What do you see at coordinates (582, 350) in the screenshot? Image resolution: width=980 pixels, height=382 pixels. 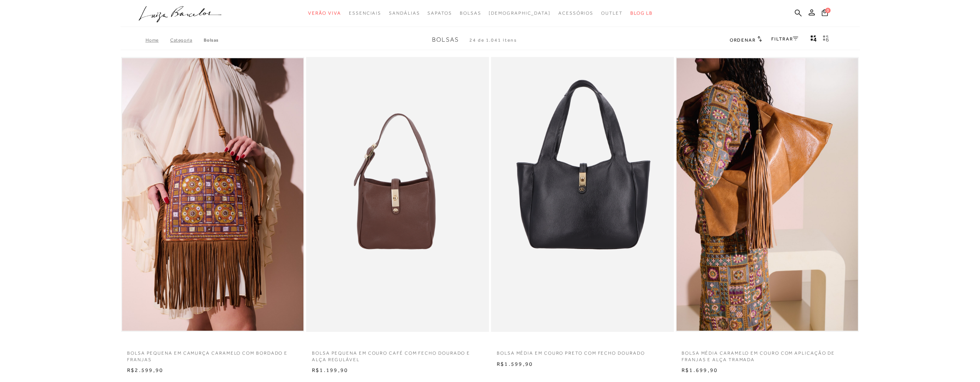 I see `p: BOLSA MÉDIA EM COURO PRETO COM FECHO DOURADO` at bounding box center [582, 350].